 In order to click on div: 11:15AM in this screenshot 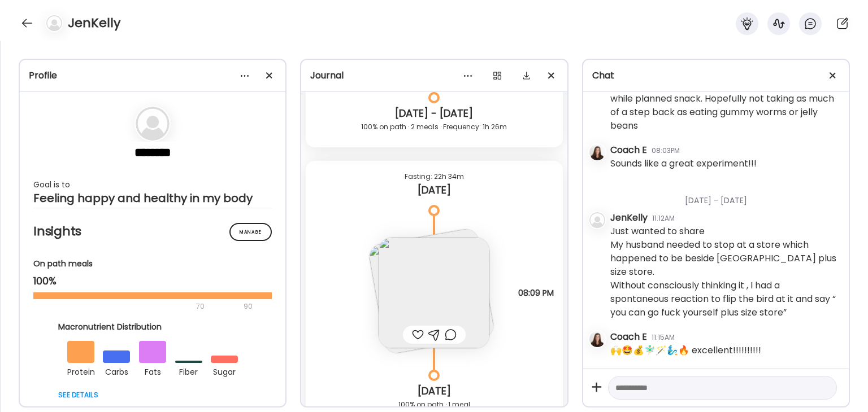, I will do `click(663, 338)`.